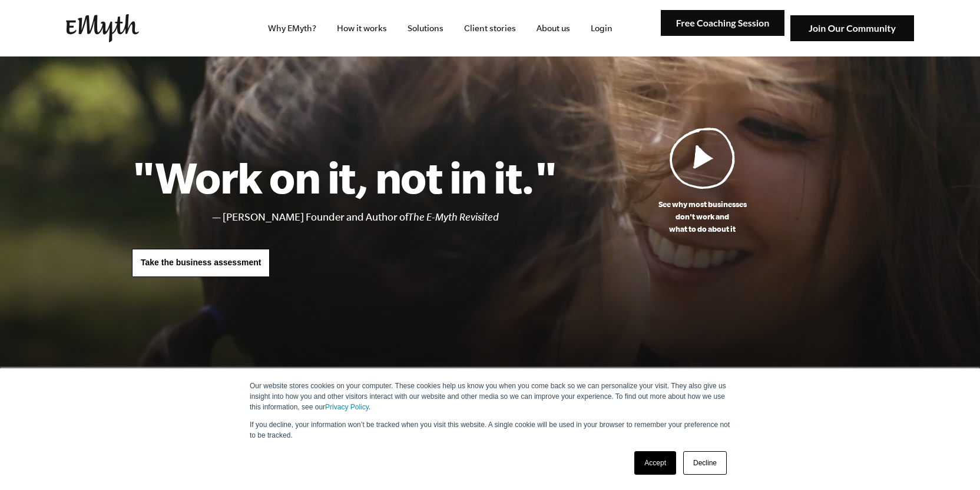  Describe the element at coordinates (702, 181) in the screenshot. I see `a: See why most businessesdon't work andwhat to do about it` at that location.